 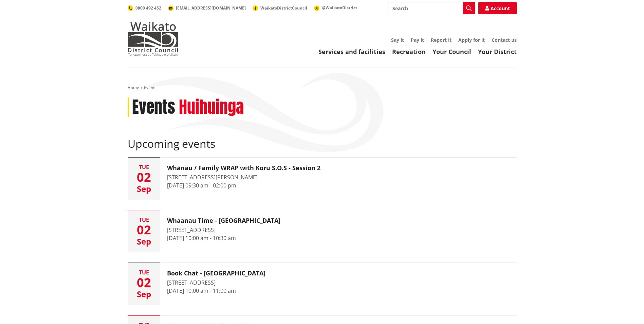 What do you see at coordinates (441, 40) in the screenshot?
I see `a: Report it` at bounding box center [441, 40].